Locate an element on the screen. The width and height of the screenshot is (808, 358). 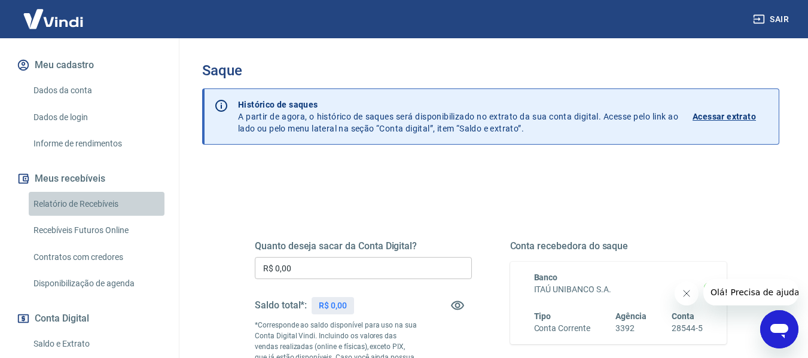
h6: 28544-5 is located at coordinates (687, 328).